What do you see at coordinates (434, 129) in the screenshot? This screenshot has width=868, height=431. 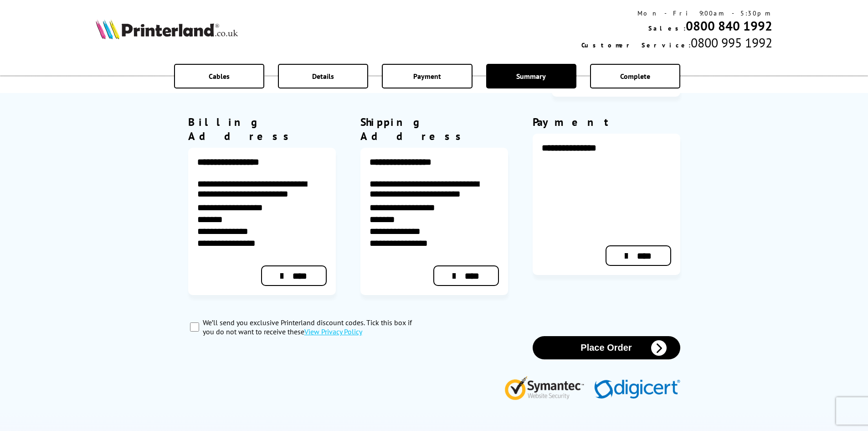 I see `div: Shipping Address` at bounding box center [434, 129].